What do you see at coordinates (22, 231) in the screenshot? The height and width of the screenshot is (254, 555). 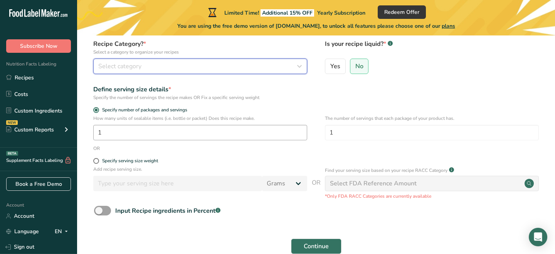 I see `a: Language` at bounding box center [22, 231].